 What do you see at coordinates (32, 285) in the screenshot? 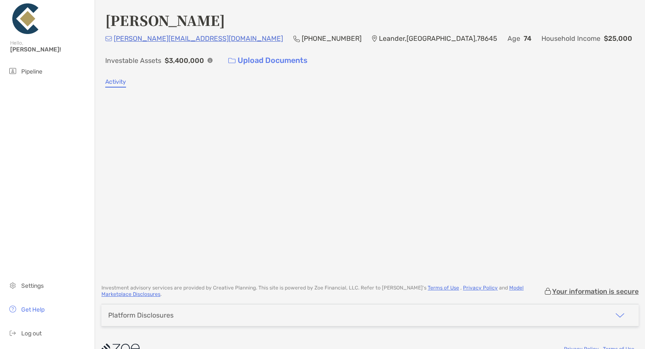
I see `span: Settings` at bounding box center [32, 285].